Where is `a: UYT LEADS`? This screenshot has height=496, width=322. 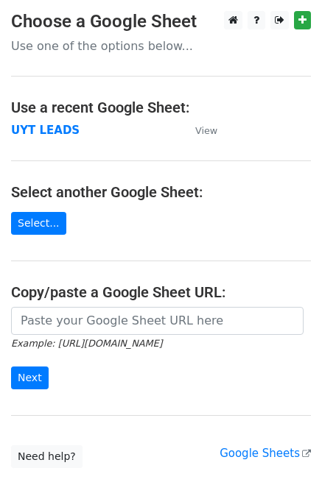 a: UYT LEADS is located at coordinates (45, 130).